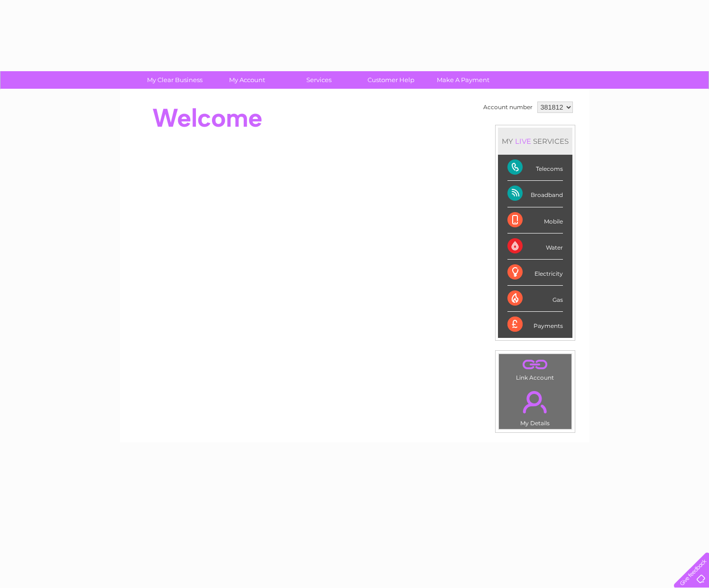  I want to click on td: My Details, so click(535, 407).